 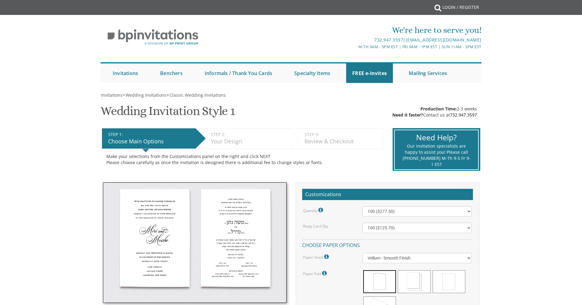 I want to click on div: We're here to serve you!, so click(x=354, y=30).